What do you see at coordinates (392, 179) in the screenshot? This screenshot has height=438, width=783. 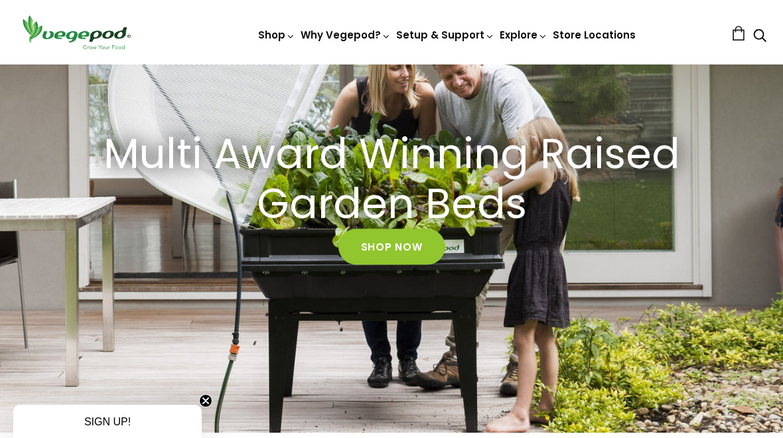 I see `a: Multi Award Winning Raised Garden Beds` at bounding box center [392, 179].